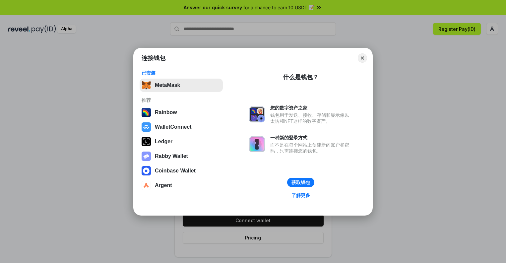  I want to click on button: Rabby Wallet, so click(181, 156).